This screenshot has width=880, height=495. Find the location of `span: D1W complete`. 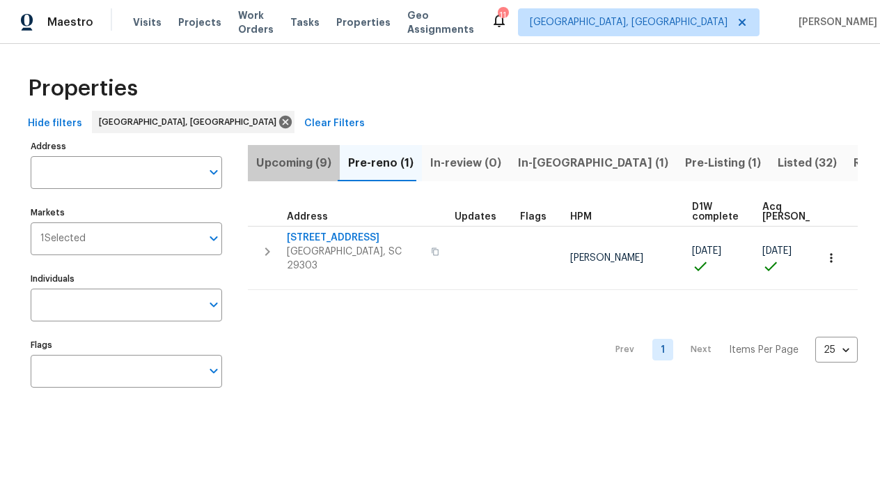

span: D1W complete is located at coordinates (715, 212).